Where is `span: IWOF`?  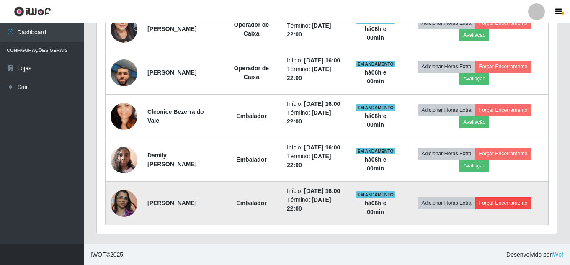
span: IWOF is located at coordinates (98, 255).